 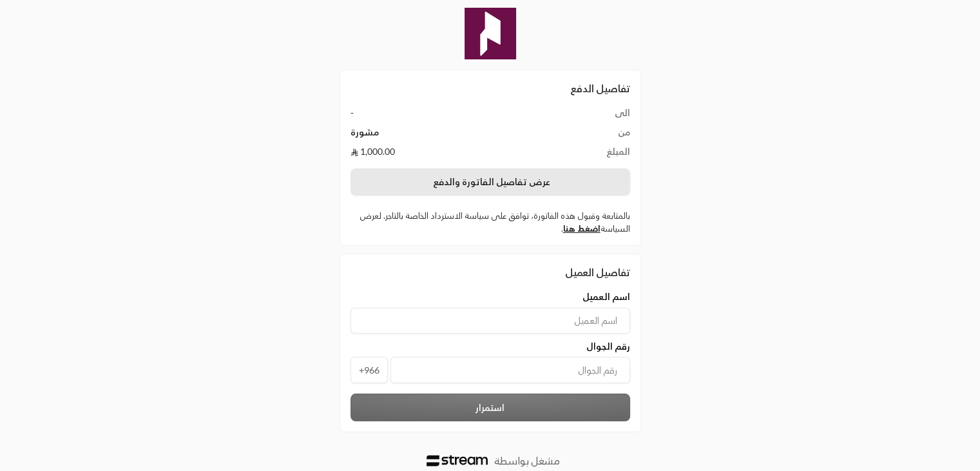 What do you see at coordinates (442, 152) in the screenshot?
I see `td: 1,000.00` at bounding box center [442, 152].